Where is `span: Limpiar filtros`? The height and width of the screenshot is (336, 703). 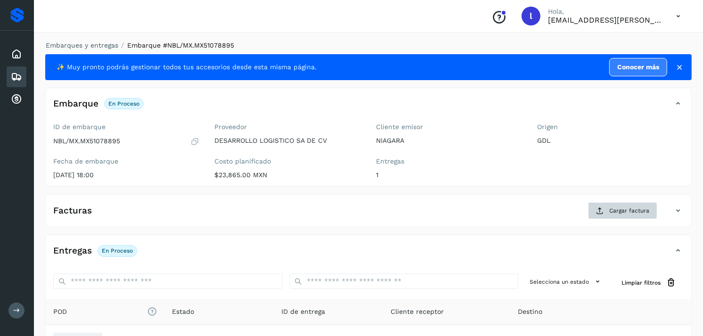 span: Limpiar filtros is located at coordinates (641, 283).